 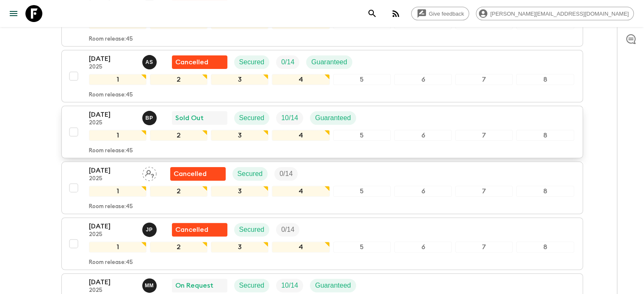 I want to click on p: M M, so click(x=149, y=286).